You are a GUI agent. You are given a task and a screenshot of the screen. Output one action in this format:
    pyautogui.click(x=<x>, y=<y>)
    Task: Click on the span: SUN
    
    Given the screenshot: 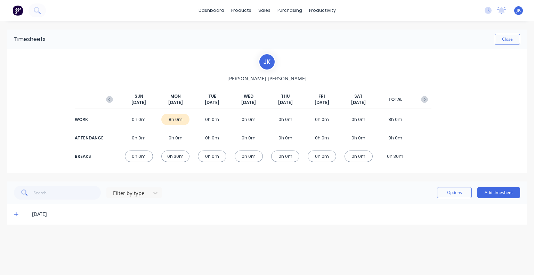 What is the action you would take?
    pyautogui.click(x=139, y=96)
    